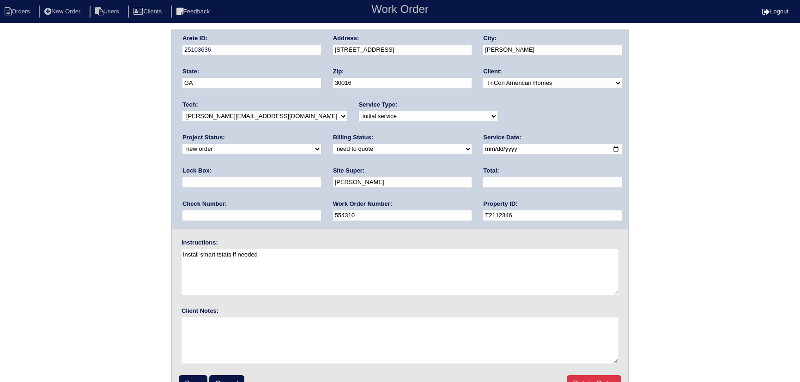 This screenshot has height=382, width=800. I want to click on a: Logout, so click(775, 11).